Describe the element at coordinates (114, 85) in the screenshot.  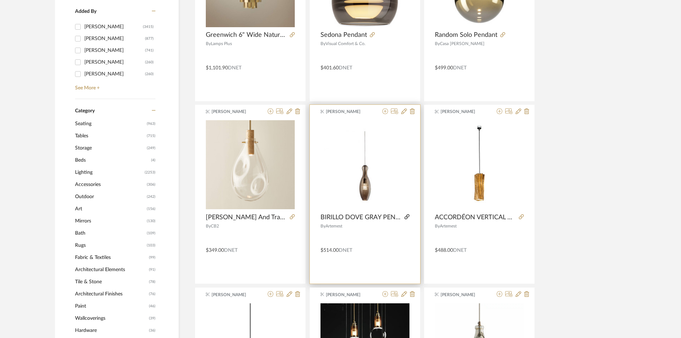
I see `a: See More +` at that location.